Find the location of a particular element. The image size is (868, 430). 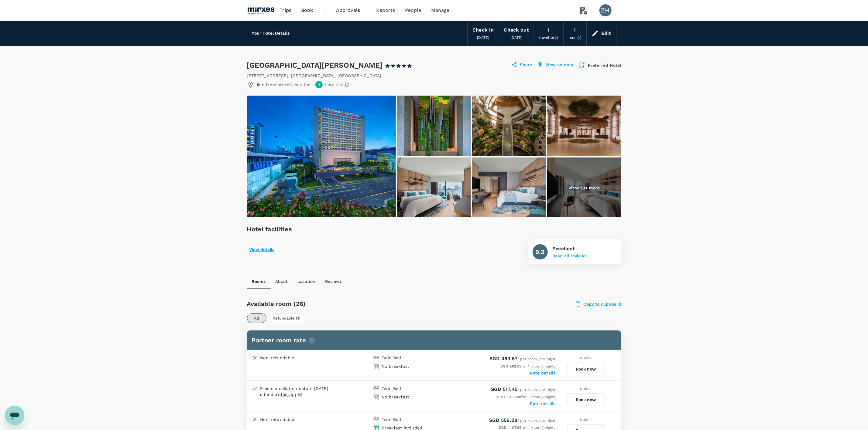

span: Manage is located at coordinates (440, 10).